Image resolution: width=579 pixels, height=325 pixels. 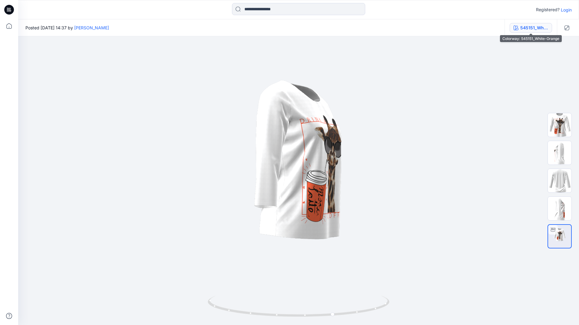 I want to click on div: 545151_White-Orange, so click(x=534, y=28).